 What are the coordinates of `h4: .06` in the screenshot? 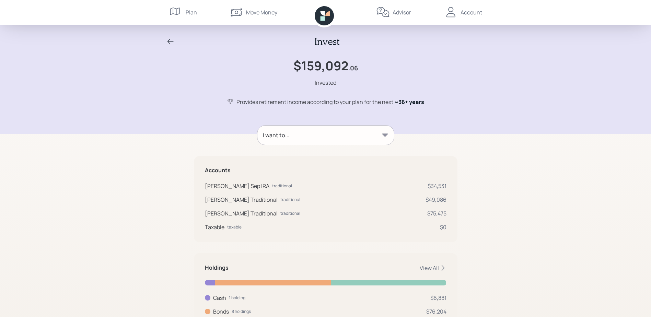 It's located at (353, 68).